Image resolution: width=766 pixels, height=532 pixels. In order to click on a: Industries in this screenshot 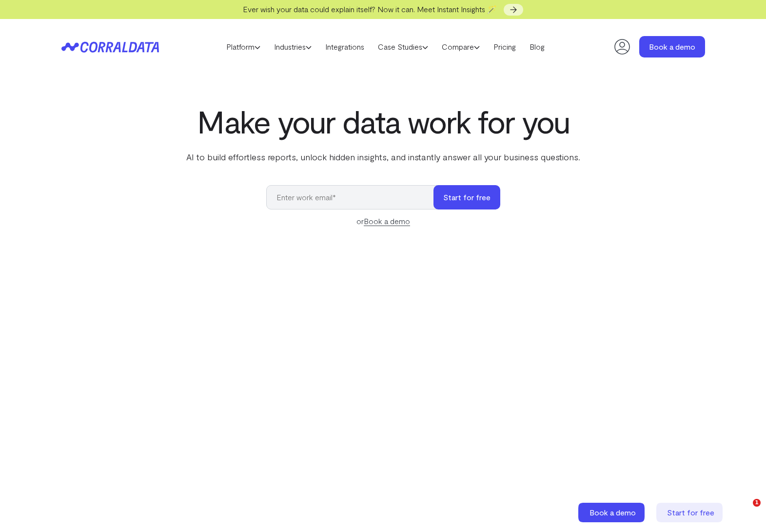, I will do `click(293, 46)`.